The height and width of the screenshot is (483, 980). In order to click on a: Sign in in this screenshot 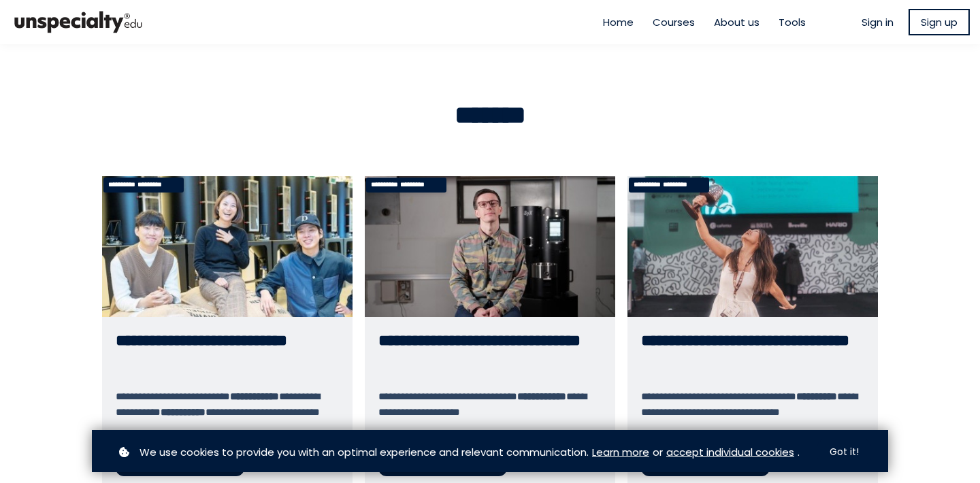, I will do `click(877, 22)`.